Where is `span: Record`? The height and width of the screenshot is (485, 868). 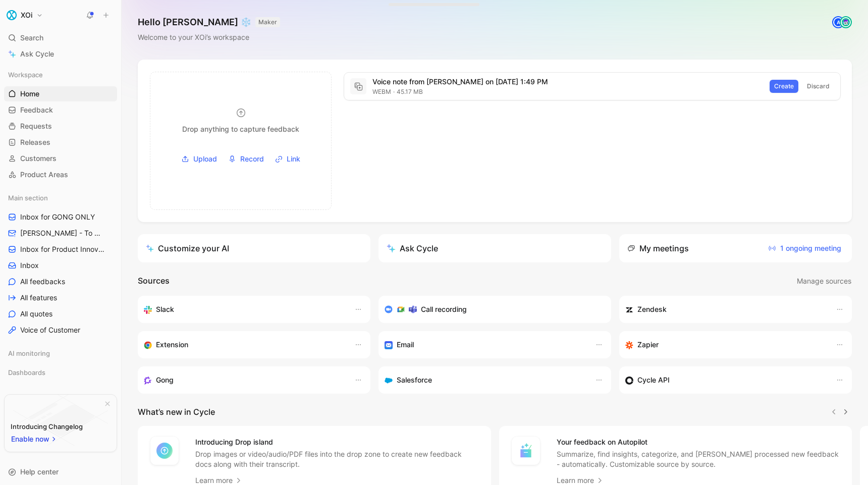
span: Record is located at coordinates (252, 159).